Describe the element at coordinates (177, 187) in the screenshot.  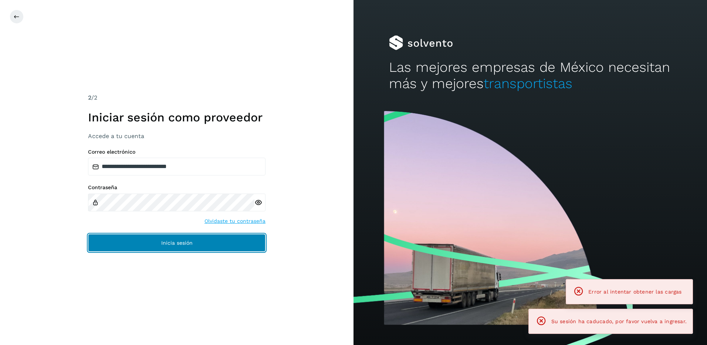
I see `label: Contraseña` at that location.